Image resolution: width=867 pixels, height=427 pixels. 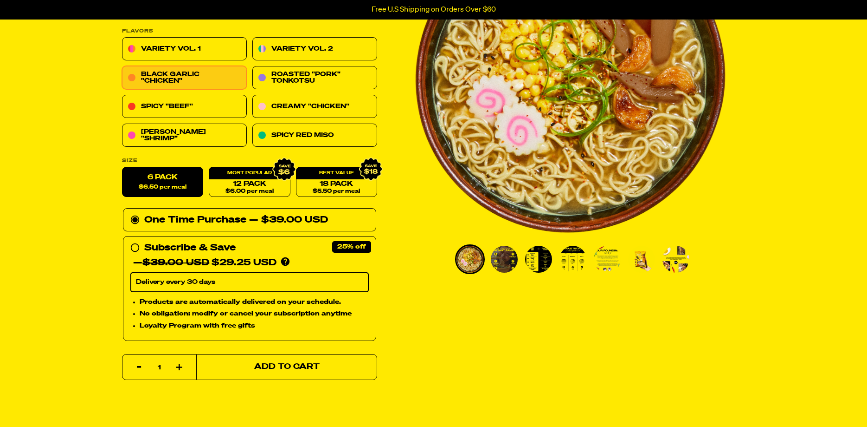 I want to click on del: $39.00 USD, so click(x=176, y=263).